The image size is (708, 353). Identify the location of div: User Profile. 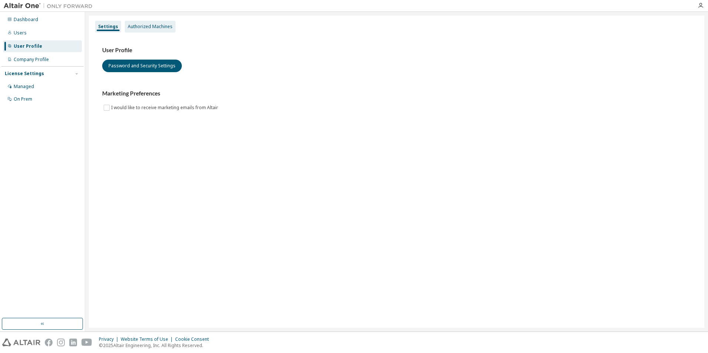
(28, 46).